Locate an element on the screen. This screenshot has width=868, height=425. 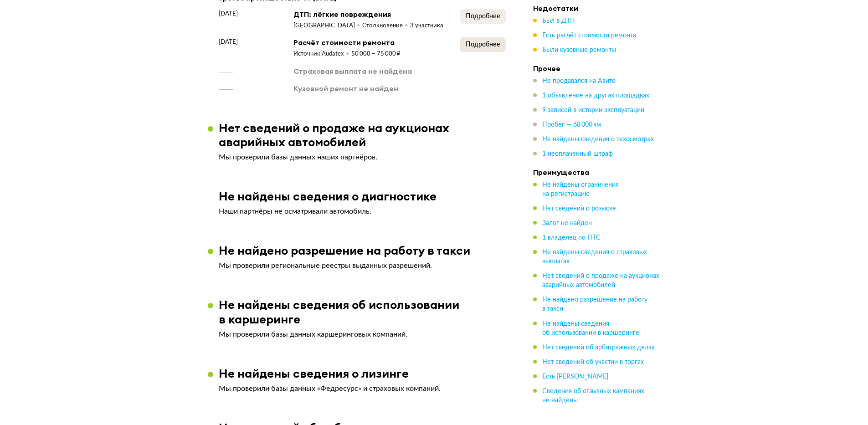
span: Не найдены сведения об использовании в каршеринге is located at coordinates (590, 328).